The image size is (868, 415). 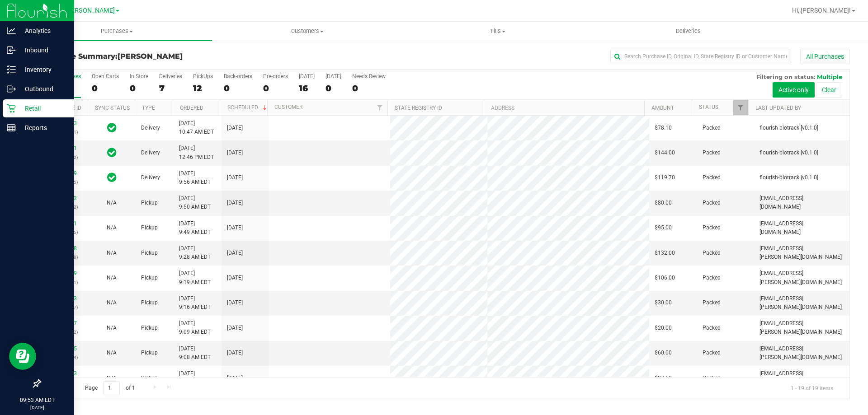 I want to click on a: 11812111, so click(x=64, y=224).